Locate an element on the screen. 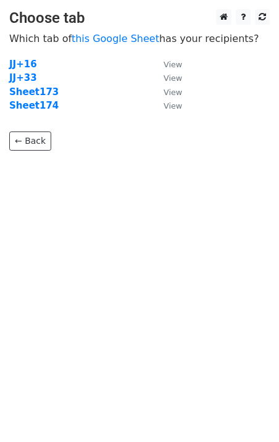 Image resolution: width=279 pixels, height=442 pixels. strong: Sheet174 is located at coordinates (34, 106).